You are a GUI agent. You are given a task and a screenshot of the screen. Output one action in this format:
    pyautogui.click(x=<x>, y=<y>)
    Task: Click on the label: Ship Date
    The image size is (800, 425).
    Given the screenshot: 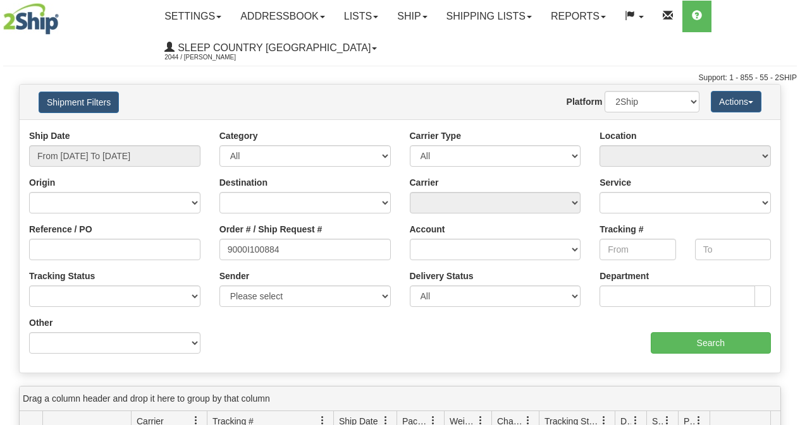 What is the action you would take?
    pyautogui.click(x=49, y=136)
    